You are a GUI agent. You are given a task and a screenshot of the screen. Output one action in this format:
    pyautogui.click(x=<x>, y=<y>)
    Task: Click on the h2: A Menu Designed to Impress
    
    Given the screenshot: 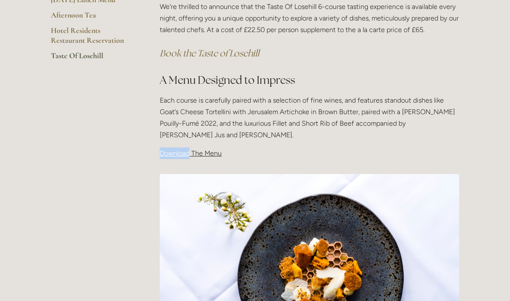 What is the action you would take?
    pyautogui.click(x=309, y=80)
    